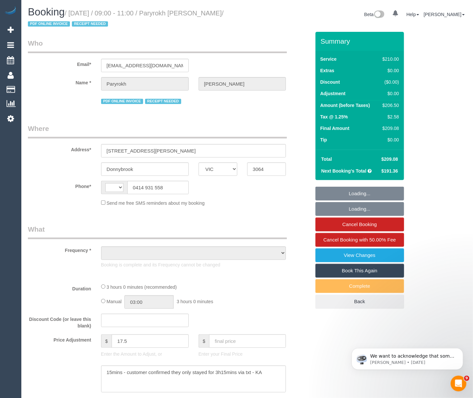 The height and width of the screenshot is (398, 473). Describe the element at coordinates (20, 25) in the screenshot. I see `img: Profile image for Ellie` at that location.